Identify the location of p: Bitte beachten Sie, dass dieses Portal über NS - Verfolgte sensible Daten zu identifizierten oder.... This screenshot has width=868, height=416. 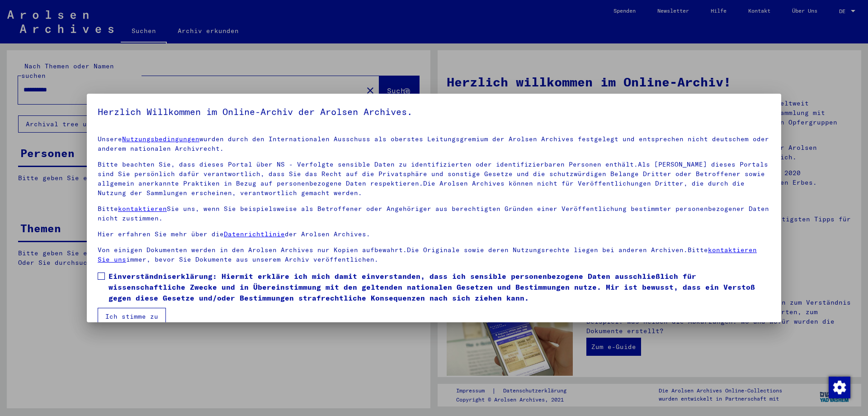
(434, 179).